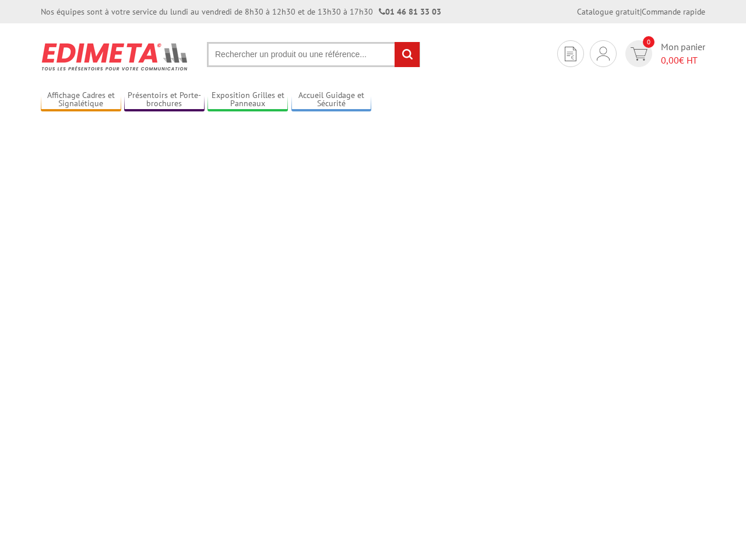  Describe the element at coordinates (664, 54) in the screenshot. I see `a: devis rapide 0 Mon panier 0,00€ HT` at that location.